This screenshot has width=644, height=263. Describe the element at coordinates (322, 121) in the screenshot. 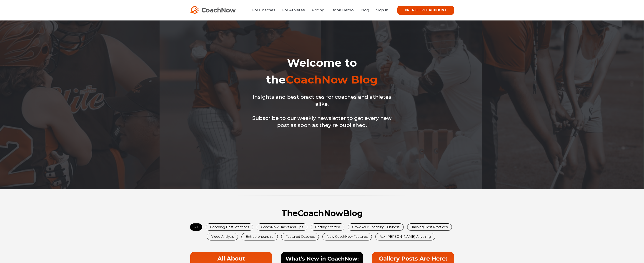

I see `span: Subscribe to our weekly newsletter to get every new post as soon as they're published.` at that location.